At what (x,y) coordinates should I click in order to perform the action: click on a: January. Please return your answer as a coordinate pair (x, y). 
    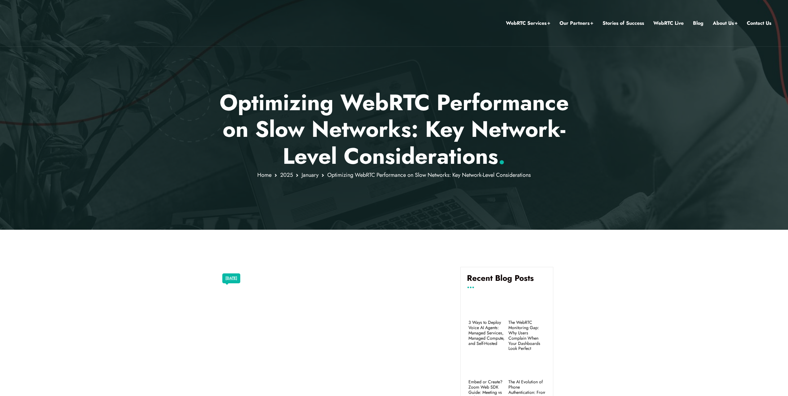
    Looking at the image, I should click on (310, 175).